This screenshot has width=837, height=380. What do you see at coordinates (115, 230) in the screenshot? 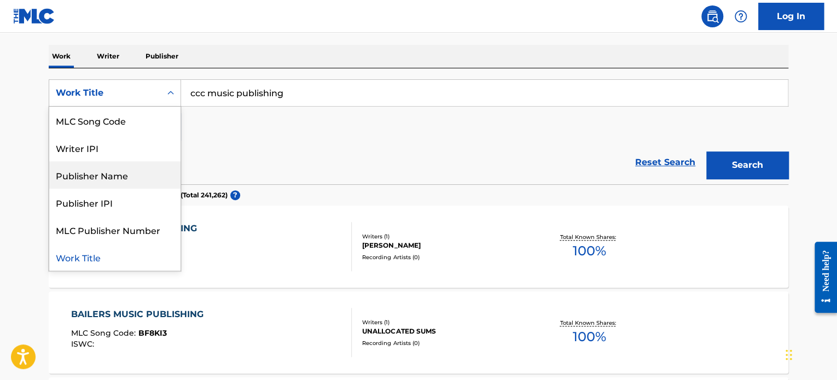
I see `div: MLC Publisher Number` at bounding box center [115, 230].